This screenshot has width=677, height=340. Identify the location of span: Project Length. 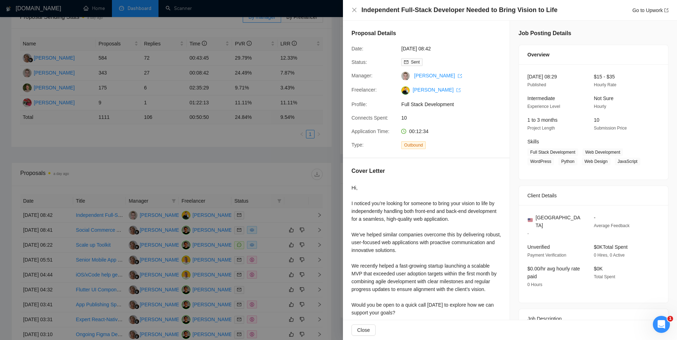
(541, 128).